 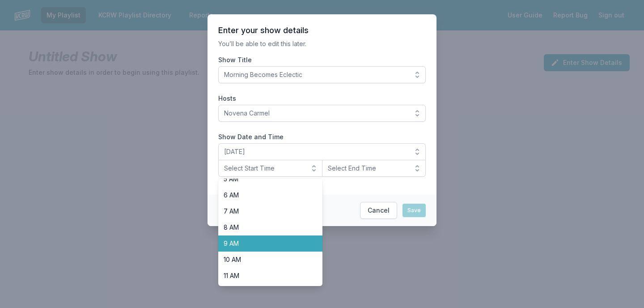 I want to click on span: Novena Carmel, so click(x=316, y=113).